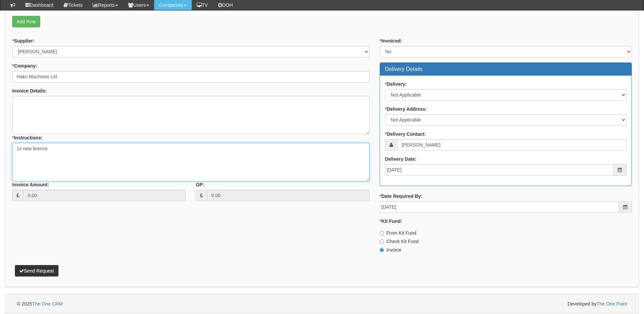  I want to click on a: Add Row, so click(26, 21).